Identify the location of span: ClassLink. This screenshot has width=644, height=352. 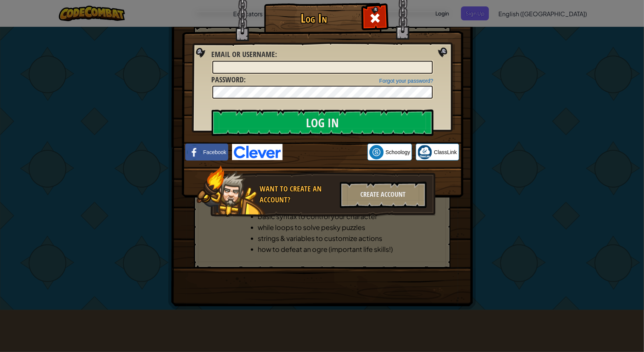
(445, 152).